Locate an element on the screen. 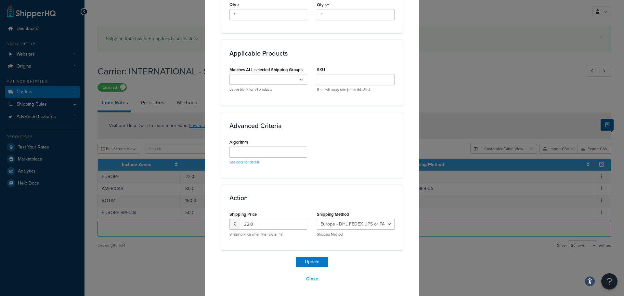  label: Qty > is located at coordinates (234, 5).